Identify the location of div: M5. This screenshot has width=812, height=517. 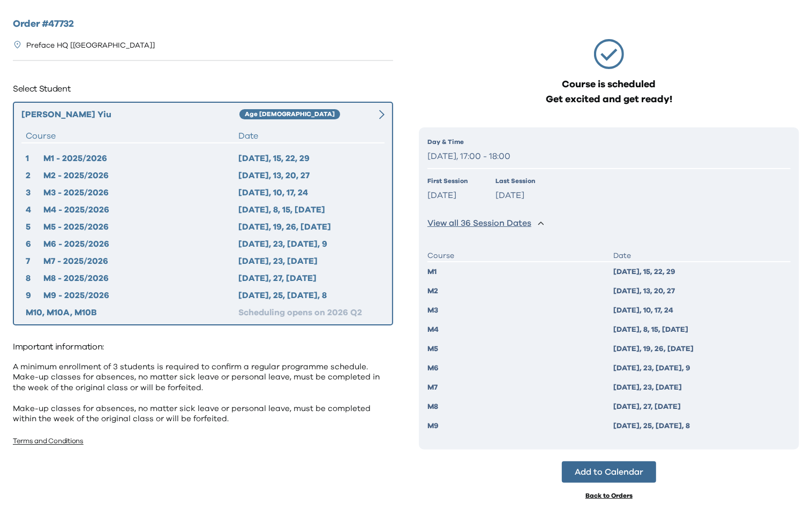
(516, 349).